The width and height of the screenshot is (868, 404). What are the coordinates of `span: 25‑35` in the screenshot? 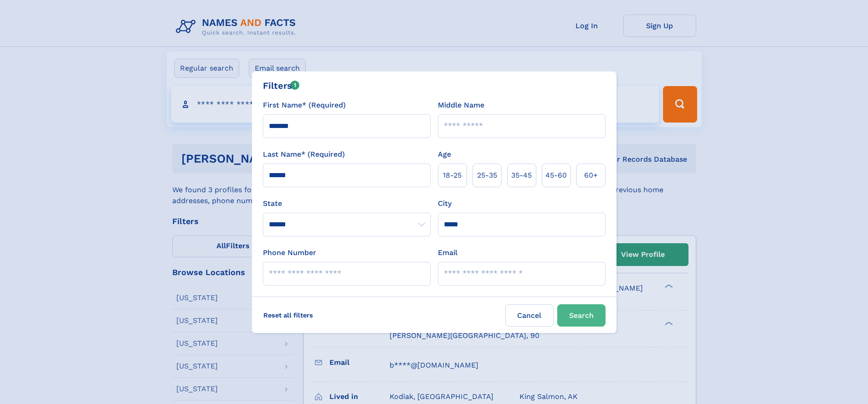 It's located at (487, 175).